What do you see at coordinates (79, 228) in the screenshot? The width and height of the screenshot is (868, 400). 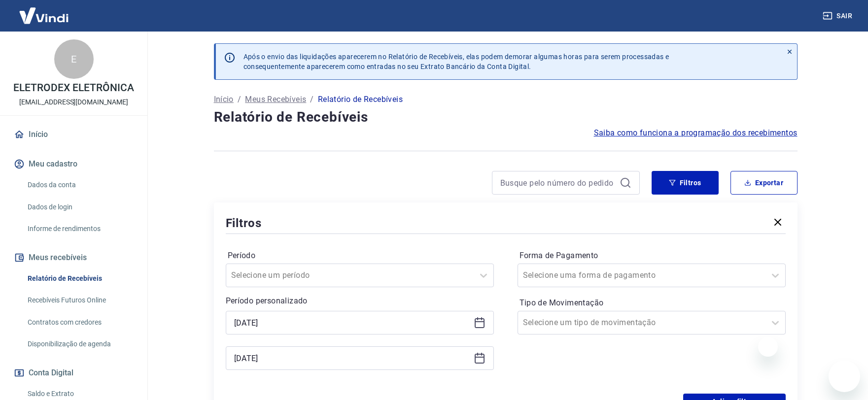 I see `a: Informe de rendimentos` at bounding box center [79, 228].